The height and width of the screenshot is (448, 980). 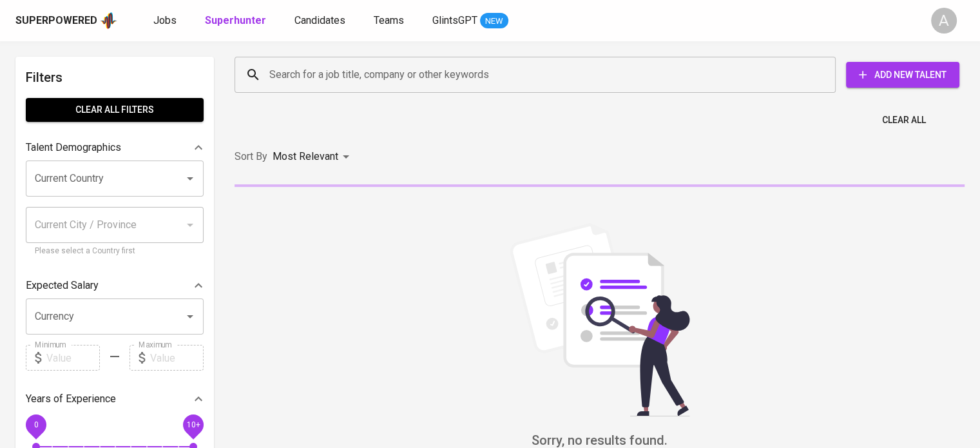 I want to click on p: Expected Salary, so click(x=62, y=285).